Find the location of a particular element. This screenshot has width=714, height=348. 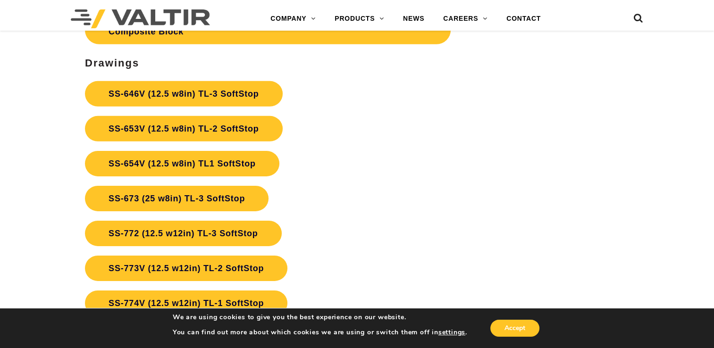

button: settings is located at coordinates (452, 333).